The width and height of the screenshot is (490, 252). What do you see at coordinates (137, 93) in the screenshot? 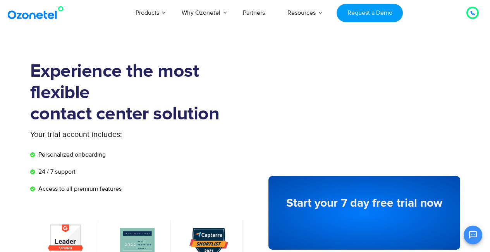
I see `h1: Experience the most flexible contact center solution` at bounding box center [137, 93].